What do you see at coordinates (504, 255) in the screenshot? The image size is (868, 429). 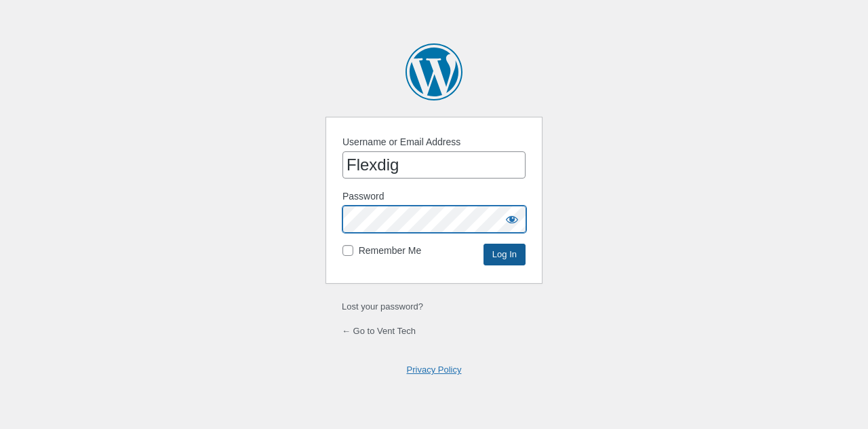 I see `input: Log In` at bounding box center [504, 255].